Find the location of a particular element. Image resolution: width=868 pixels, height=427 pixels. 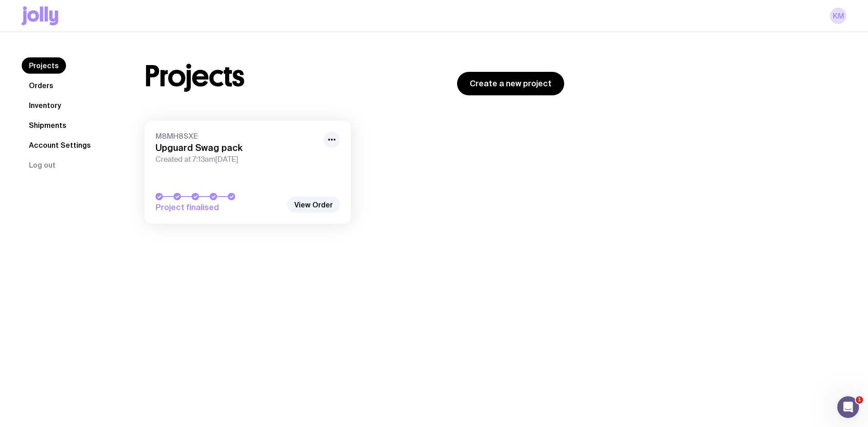

h1: Projects is located at coordinates (194, 76).